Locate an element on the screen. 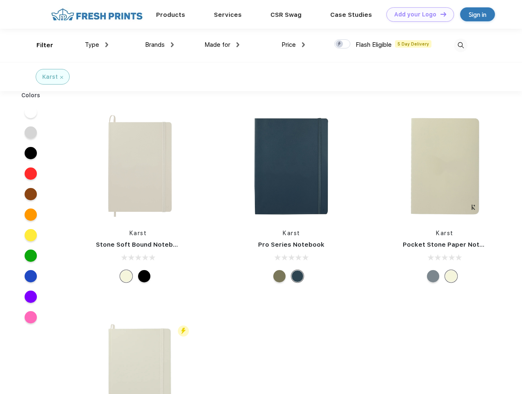  div: Filter is located at coordinates (45, 45).